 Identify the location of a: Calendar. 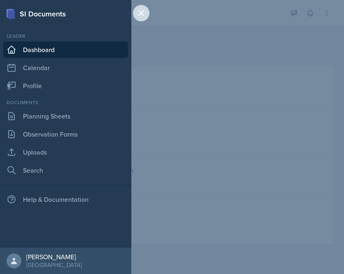
(66, 68).